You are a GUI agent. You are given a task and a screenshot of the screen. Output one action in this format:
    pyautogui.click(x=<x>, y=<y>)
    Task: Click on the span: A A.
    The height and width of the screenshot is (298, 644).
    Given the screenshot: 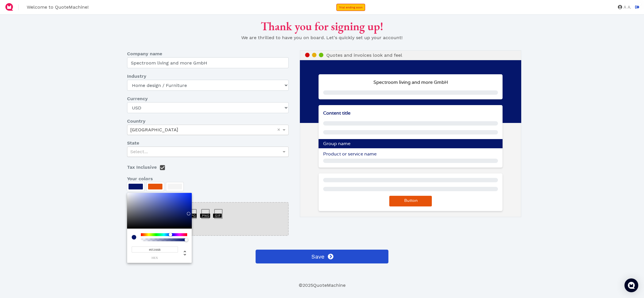 What is the action you would take?
    pyautogui.click(x=626, y=7)
    